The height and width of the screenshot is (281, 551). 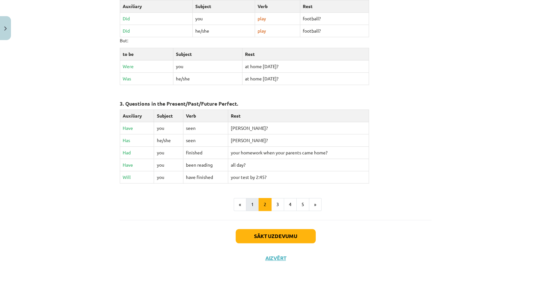 What do you see at coordinates (128, 66) in the screenshot?
I see `span: Were` at bounding box center [128, 66].